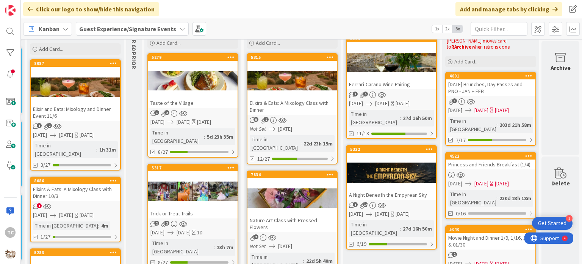 The image size is (582, 264). I want to click on div: Delete, so click(561, 183).